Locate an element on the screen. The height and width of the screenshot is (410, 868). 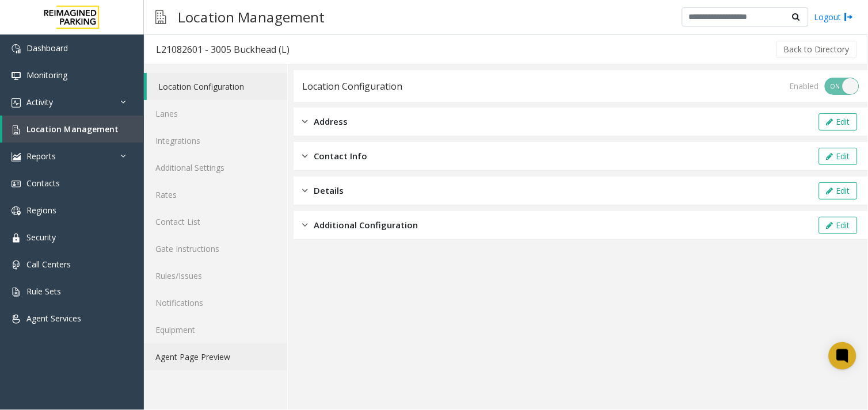
span: Contacts is located at coordinates (43, 182).